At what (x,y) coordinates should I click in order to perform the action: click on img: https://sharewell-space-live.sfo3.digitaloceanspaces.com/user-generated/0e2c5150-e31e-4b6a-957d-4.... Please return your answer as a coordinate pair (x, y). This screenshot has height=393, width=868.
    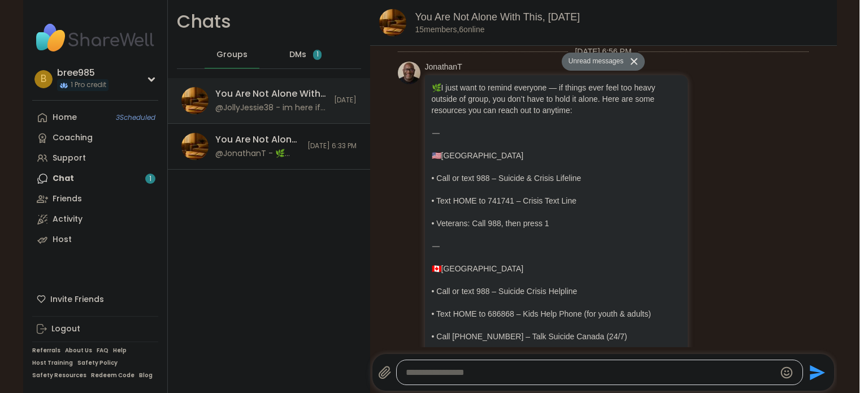
    Looking at the image, I should click on (409, 73).